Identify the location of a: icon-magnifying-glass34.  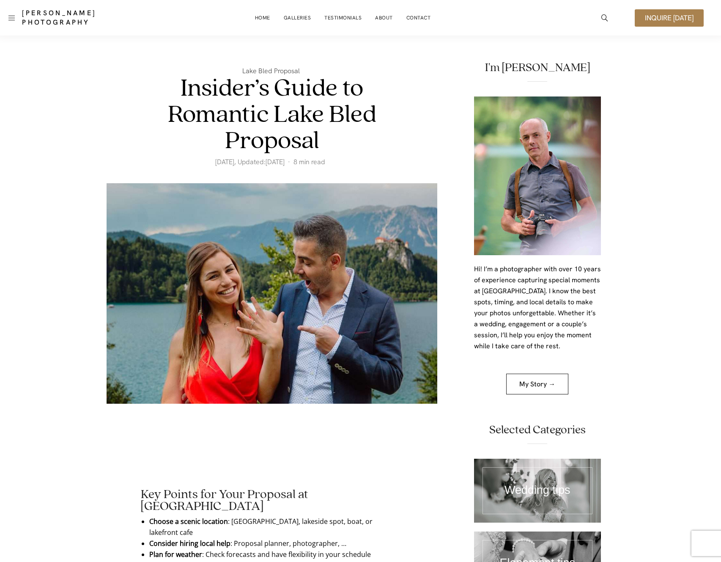
(605, 18).